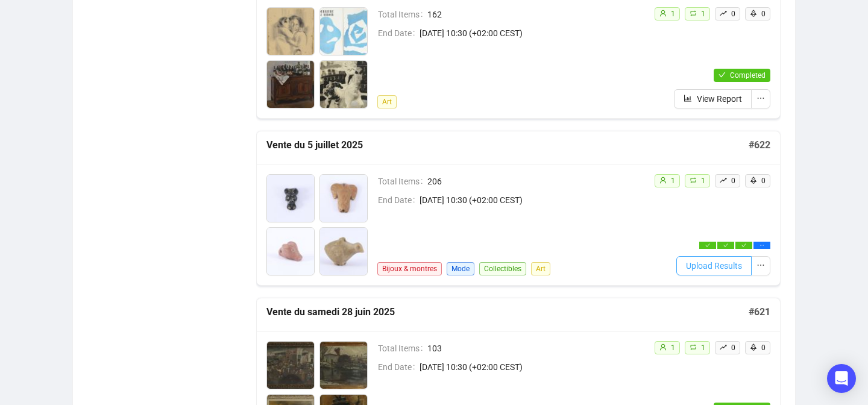  Describe the element at coordinates (503, 269) in the screenshot. I see `span: Collectibles` at that location.